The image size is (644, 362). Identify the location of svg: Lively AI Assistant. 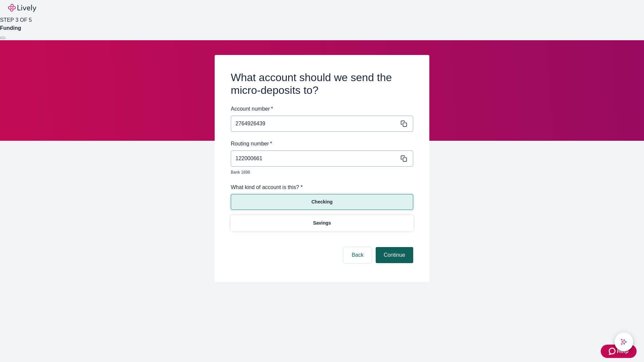
(624, 342).